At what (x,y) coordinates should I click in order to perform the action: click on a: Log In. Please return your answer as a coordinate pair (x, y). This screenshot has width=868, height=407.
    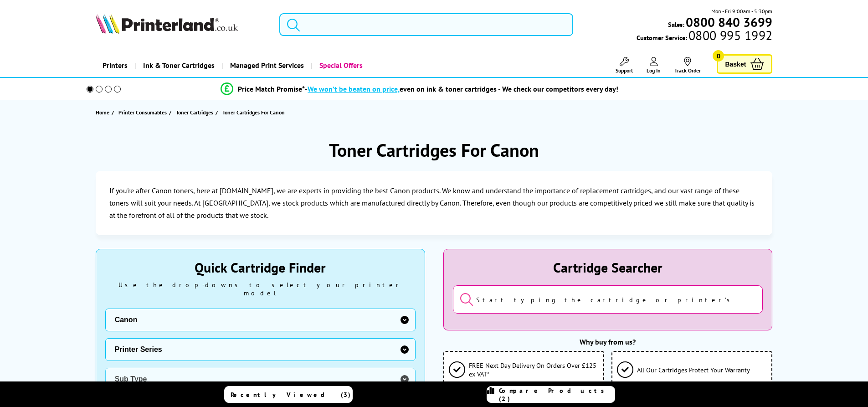
    Looking at the image, I should click on (653, 65).